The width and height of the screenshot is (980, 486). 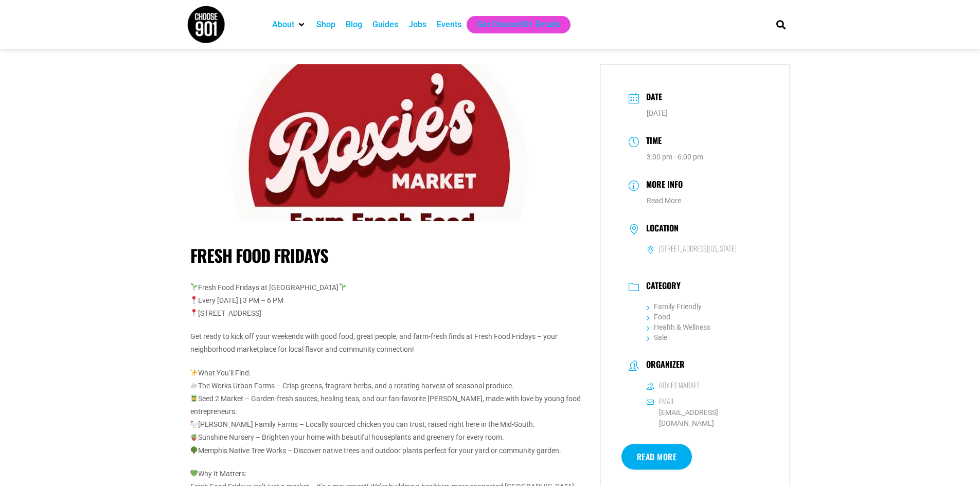 I want to click on img: Logo for Roxie's Market featuring white cursive and bold text on a red background, with the sloga..., so click(x=387, y=143).